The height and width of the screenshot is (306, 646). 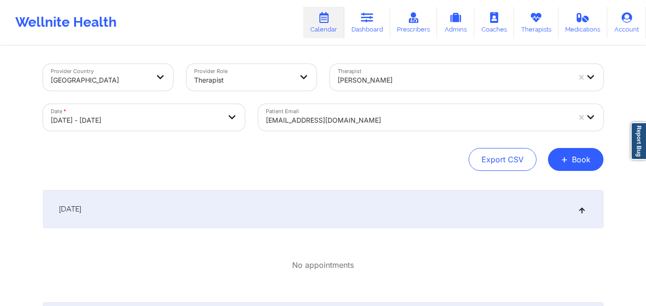 What do you see at coordinates (575, 160) in the screenshot?
I see `button: +Book` at bounding box center [575, 160].